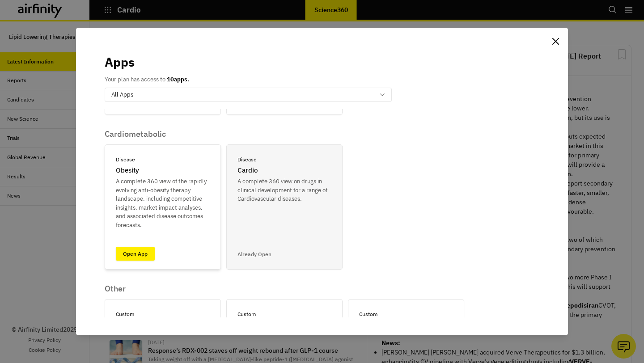 This screenshot has height=363, width=644. Describe the element at coordinates (178, 79) in the screenshot. I see `b: 10 apps.` at that location.